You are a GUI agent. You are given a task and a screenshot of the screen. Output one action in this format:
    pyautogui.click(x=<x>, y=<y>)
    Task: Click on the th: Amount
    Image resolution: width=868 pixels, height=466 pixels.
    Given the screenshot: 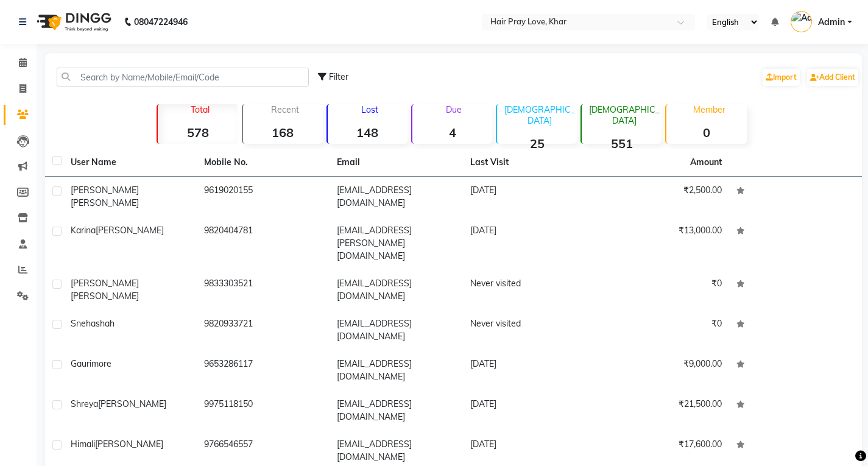 What is the action you would take?
    pyautogui.click(x=706, y=162)
    